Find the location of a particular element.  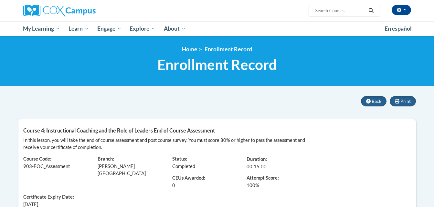

input: Search Courses is located at coordinates (340, 11).